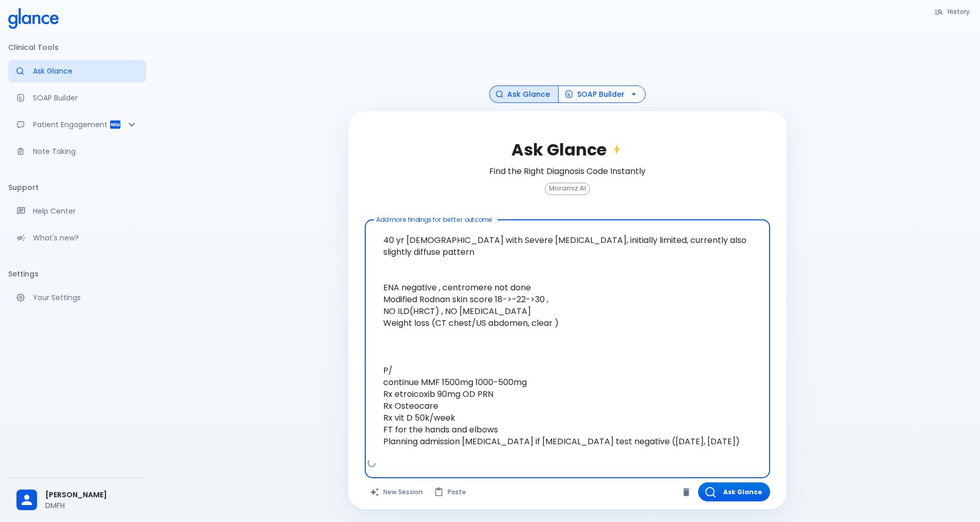 This screenshot has width=980, height=522. Describe the element at coordinates (686, 492) in the screenshot. I see `button: Clear` at that location.